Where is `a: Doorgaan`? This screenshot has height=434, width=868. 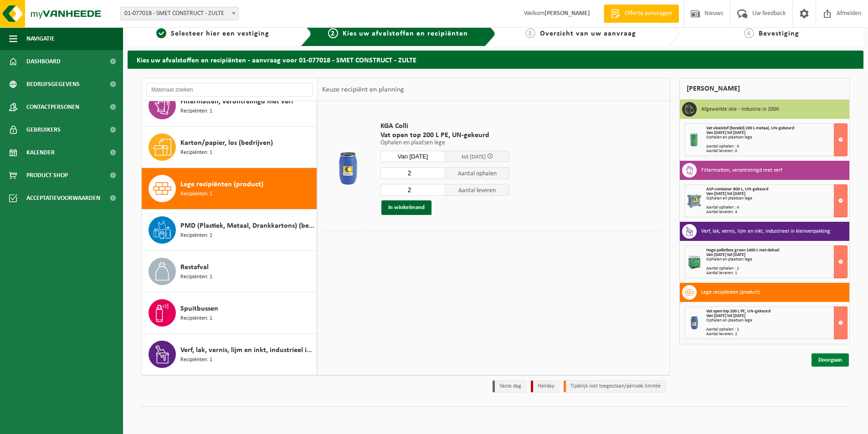 a: Doorgaan is located at coordinates (830, 360).